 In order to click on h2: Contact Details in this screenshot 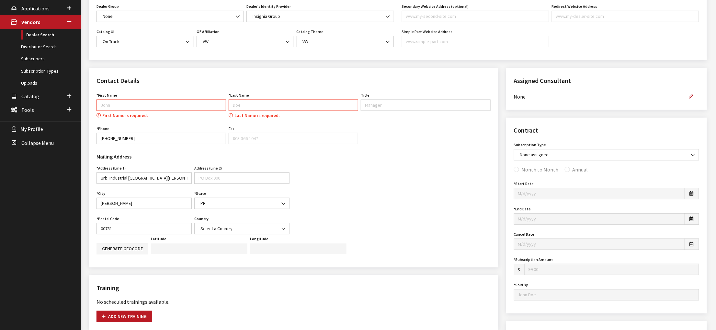, I will do `click(294, 81)`.